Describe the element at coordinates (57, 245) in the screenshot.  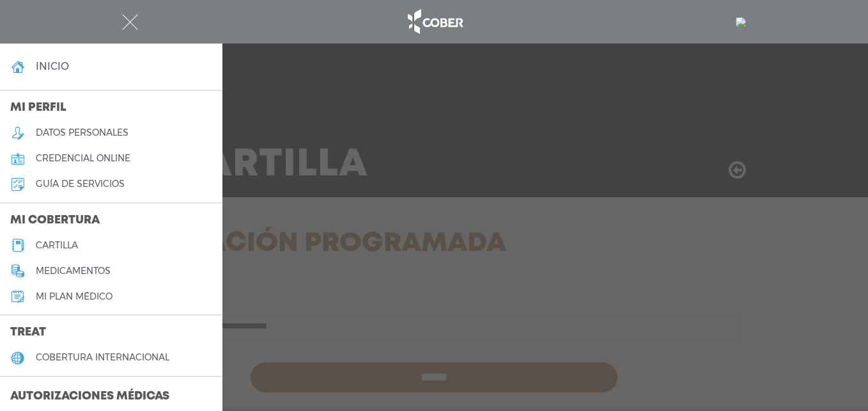
I see `h5: cartilla` at that location.